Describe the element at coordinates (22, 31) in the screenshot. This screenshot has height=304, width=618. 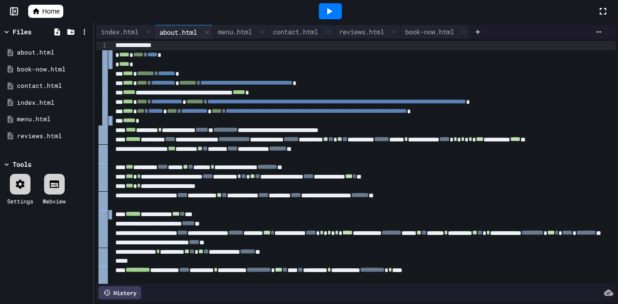
I see `div: Files` at that location.